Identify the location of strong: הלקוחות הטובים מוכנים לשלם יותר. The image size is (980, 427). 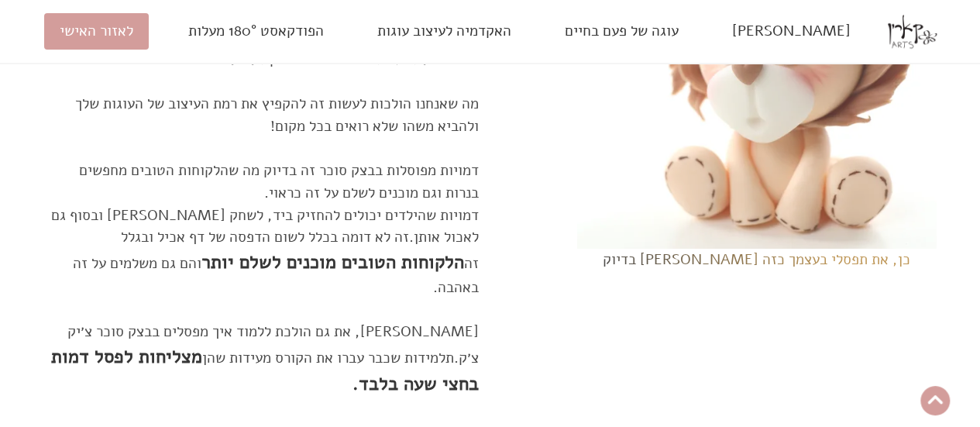
(333, 262).